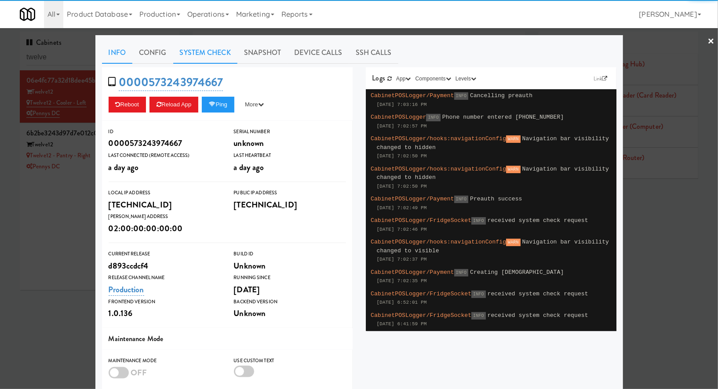 The height and width of the screenshot is (389, 718). Describe the element at coordinates (290, 143) in the screenshot. I see `div: unknown` at that location.